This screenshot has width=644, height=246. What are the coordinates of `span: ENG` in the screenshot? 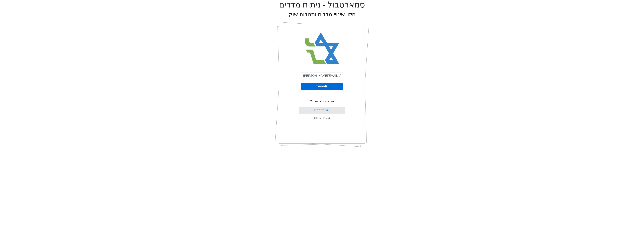 It's located at (317, 118).